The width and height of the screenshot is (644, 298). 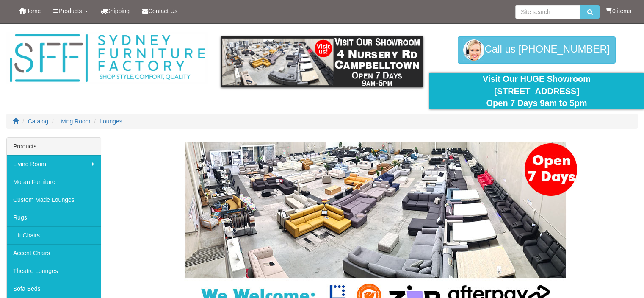 I want to click on span: Catalog, so click(x=38, y=121).